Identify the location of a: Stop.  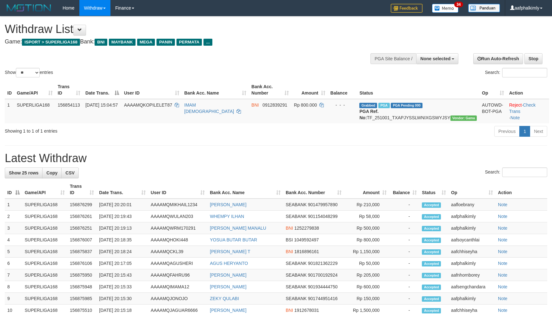
(533, 59).